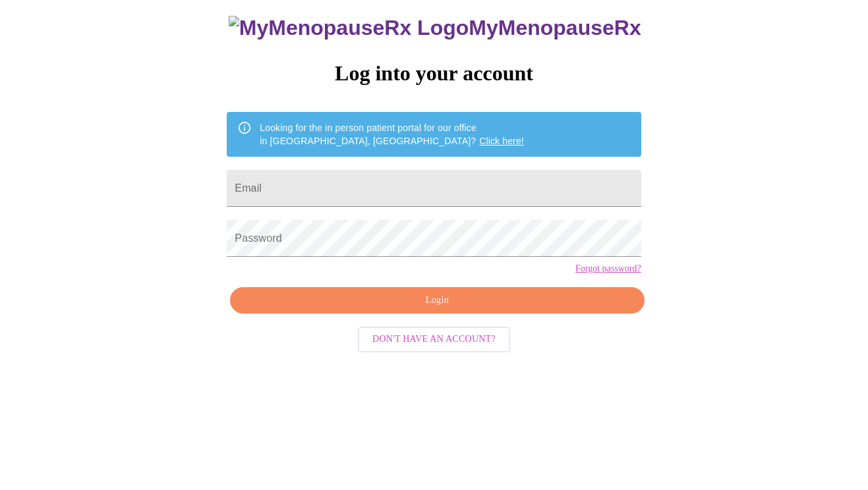  I want to click on h3: MyMenopauseRx, so click(435, 28).